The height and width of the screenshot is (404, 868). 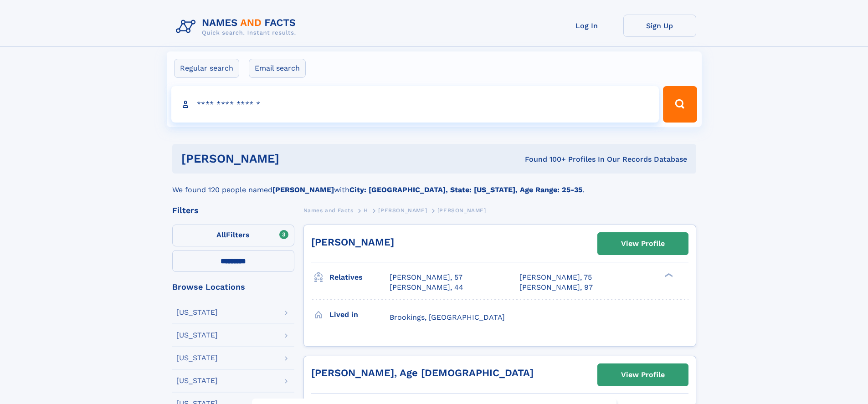 I want to click on label: Filters, so click(x=233, y=235).